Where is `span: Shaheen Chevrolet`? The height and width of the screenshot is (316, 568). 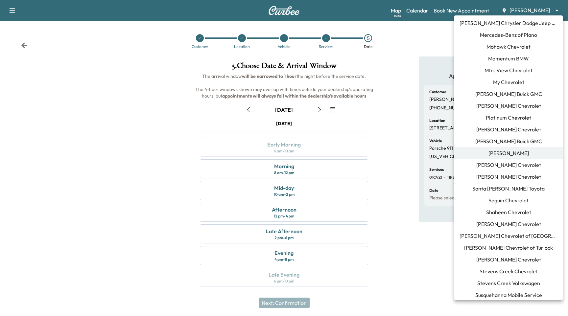
span: Shaheen Chevrolet is located at coordinates (508, 212).